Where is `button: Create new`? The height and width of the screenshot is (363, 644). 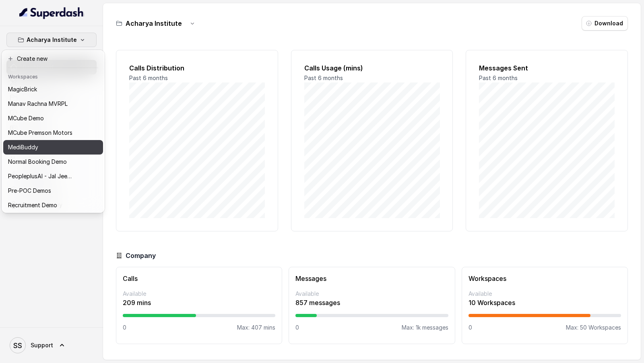
button: Create new is located at coordinates (53, 59).